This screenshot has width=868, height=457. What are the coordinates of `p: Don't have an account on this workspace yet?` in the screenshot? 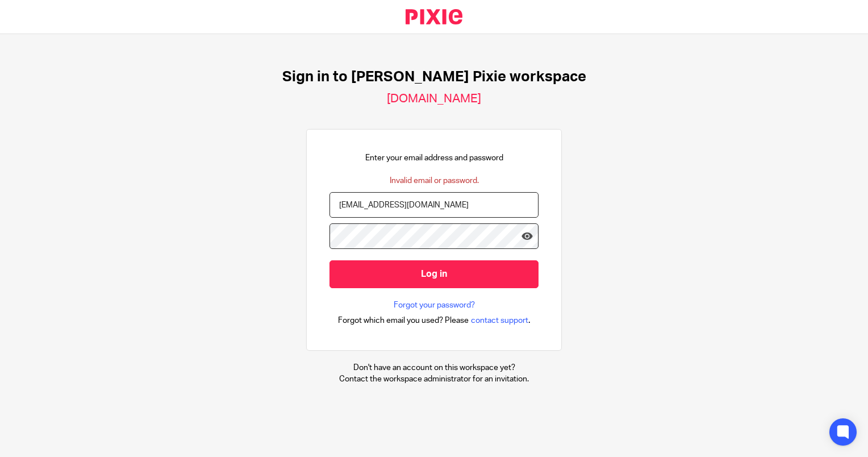 It's located at (434, 368).